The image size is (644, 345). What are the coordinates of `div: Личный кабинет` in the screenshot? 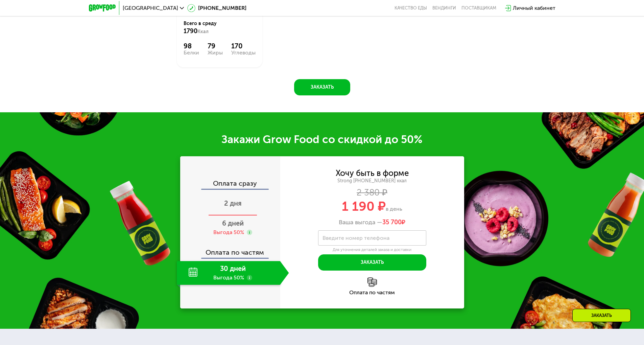 It's located at (535, 8).